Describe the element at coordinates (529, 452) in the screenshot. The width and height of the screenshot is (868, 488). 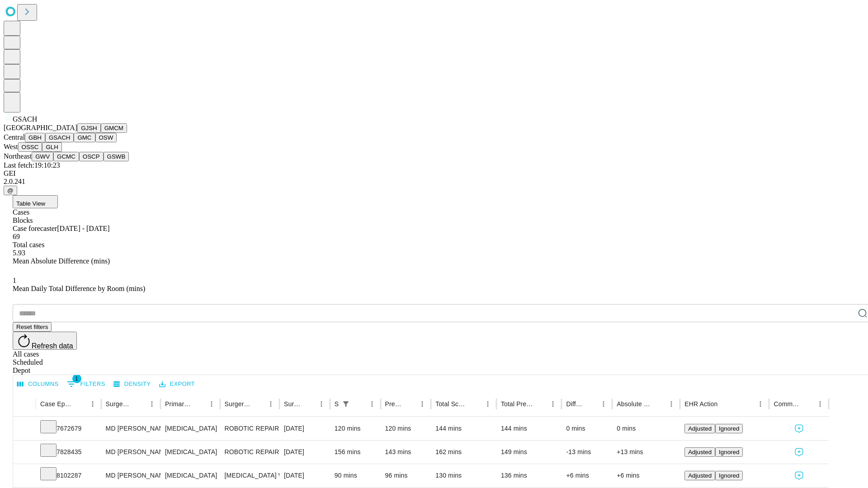
I see `div: 149 mins` at that location.